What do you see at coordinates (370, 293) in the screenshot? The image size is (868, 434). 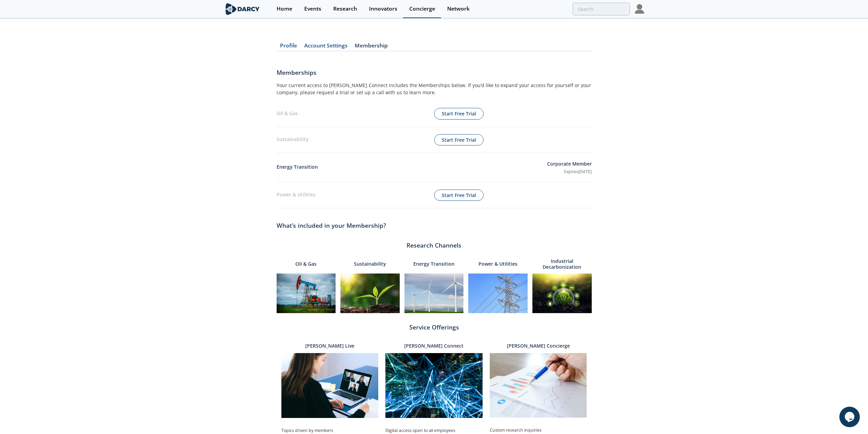 I see `img: sustainability-770903ad21d5b8021506027e77cf2c8d.jpg` at bounding box center [370, 293].